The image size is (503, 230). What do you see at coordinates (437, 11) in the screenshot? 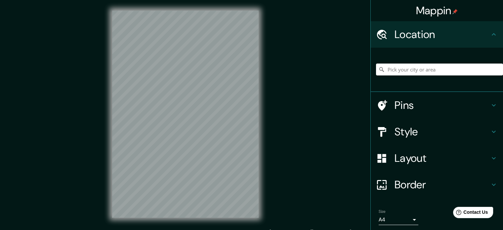
I see `h4: Mappin` at bounding box center [437, 11].